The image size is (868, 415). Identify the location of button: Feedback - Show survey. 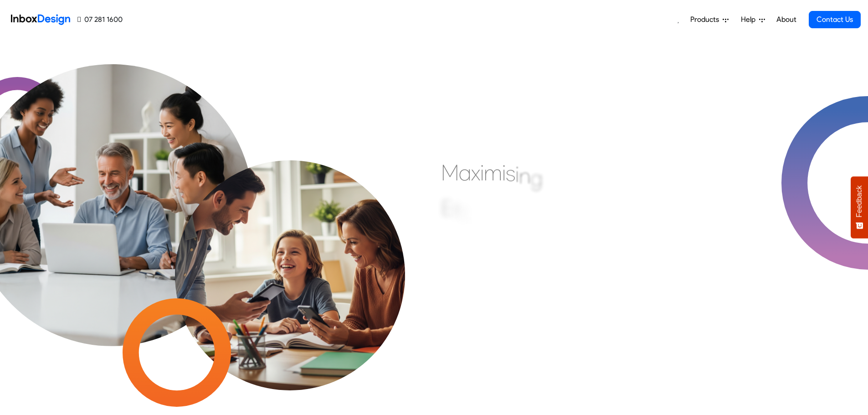
(859, 207).